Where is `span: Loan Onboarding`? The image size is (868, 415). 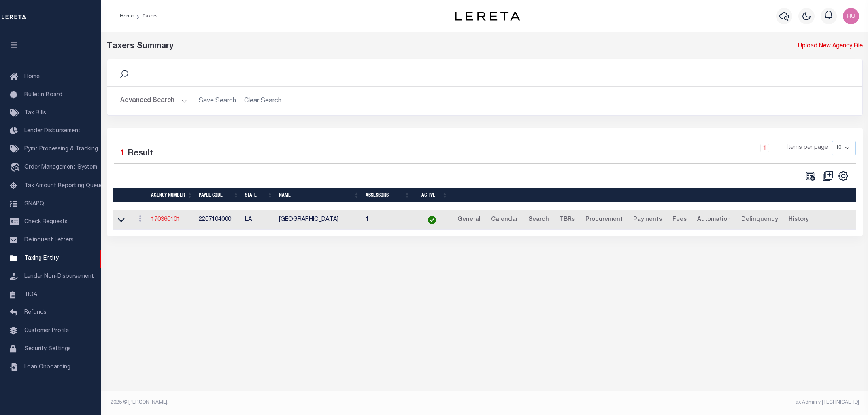 span: Loan Onboarding is located at coordinates (47, 367).